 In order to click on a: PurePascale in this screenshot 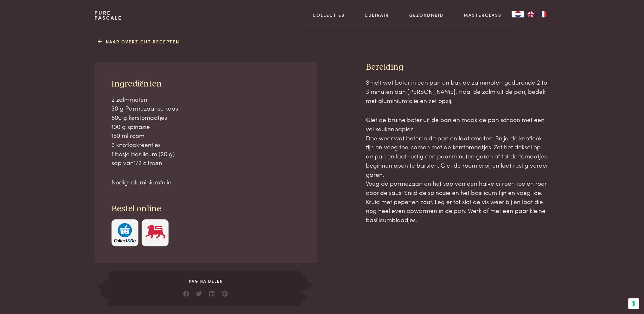, I will do `click(108, 15)`.